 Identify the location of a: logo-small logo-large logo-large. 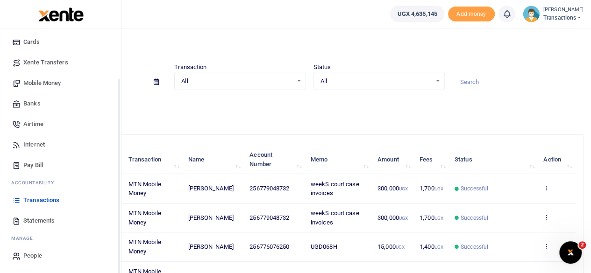
(60, 14).